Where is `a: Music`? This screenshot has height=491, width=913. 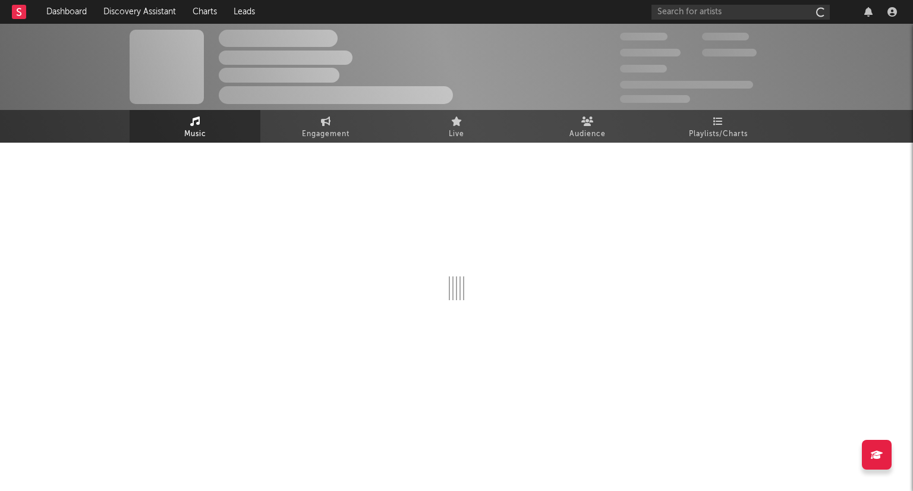
a: Music is located at coordinates (195, 126).